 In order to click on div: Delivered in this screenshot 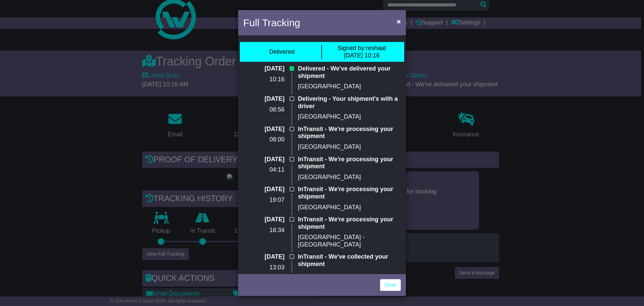, I will do `click(282, 52)`.